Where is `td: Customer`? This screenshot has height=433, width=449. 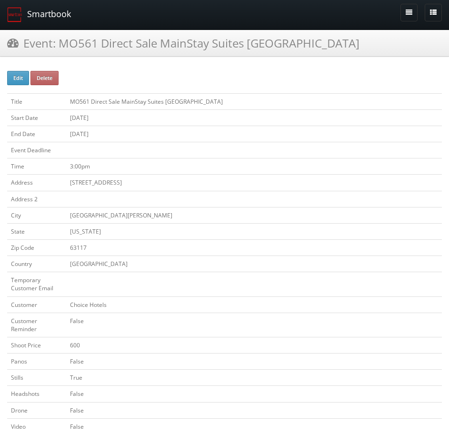
td: Customer is located at coordinates (37, 305).